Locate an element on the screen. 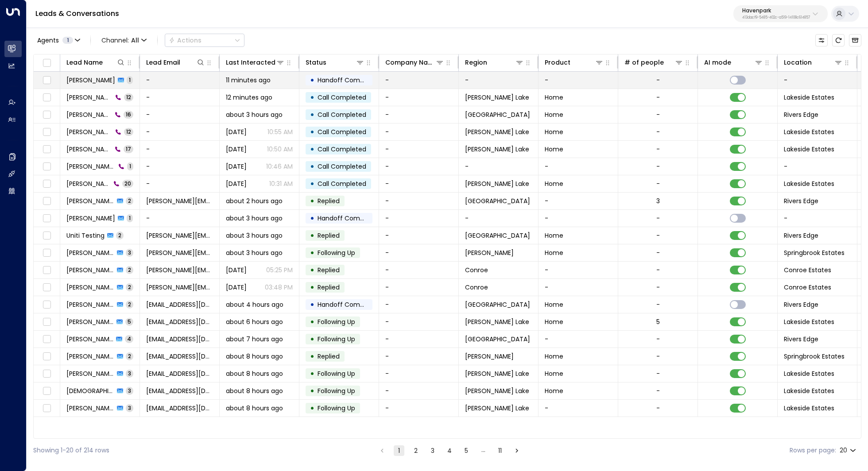 The width and height of the screenshot is (868, 471). span: 2 is located at coordinates (129, 269).